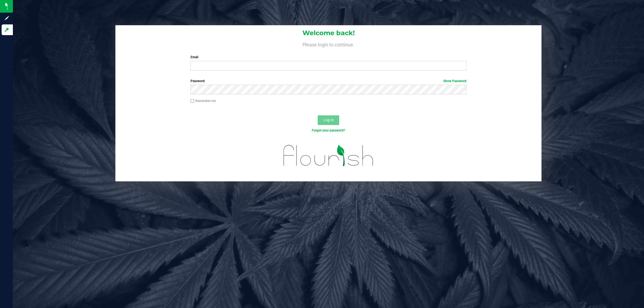  What do you see at coordinates (7, 18) in the screenshot?
I see `inline-svg: Sign up` at bounding box center [7, 18].